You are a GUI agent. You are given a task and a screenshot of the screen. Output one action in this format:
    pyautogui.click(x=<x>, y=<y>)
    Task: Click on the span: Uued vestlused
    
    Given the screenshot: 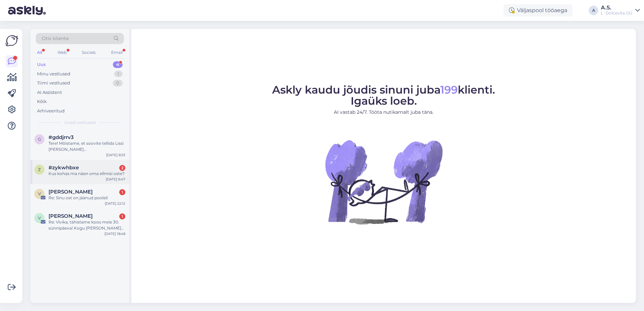 What is the action you would take?
    pyautogui.click(x=80, y=123)
    